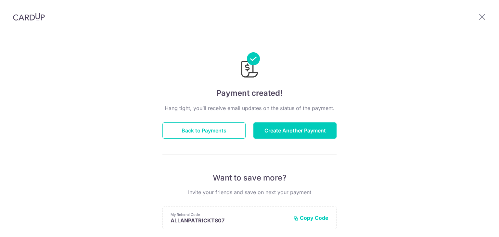 The image size is (499, 237). I want to click on button: Back to Payments, so click(204, 131).